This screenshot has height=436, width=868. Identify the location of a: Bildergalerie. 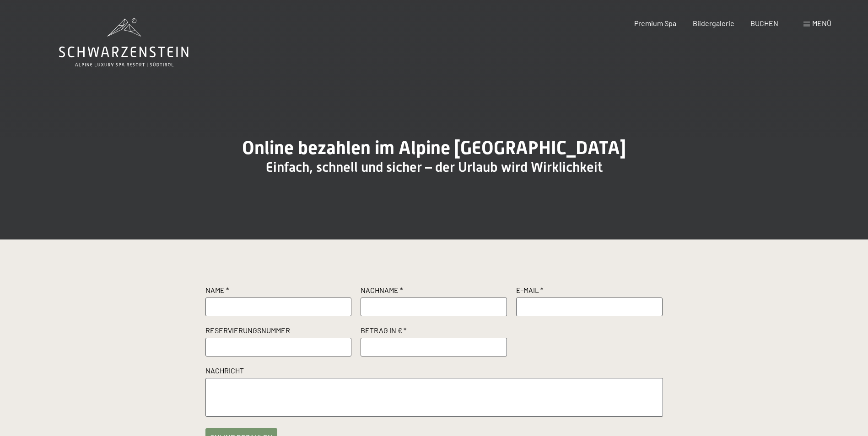
(713, 23).